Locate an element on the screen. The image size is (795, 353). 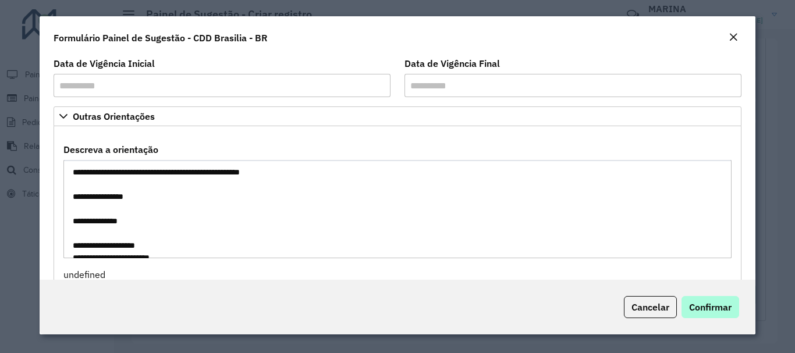
button: Confirmar is located at coordinates (710, 307).